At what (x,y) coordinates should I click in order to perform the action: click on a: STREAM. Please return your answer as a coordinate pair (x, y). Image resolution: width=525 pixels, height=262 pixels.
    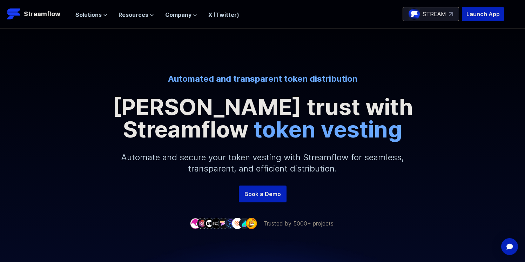
    Looking at the image, I should click on (431, 14).